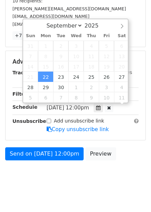 This screenshot has height=212, width=151. What do you see at coordinates (91, 56) in the screenshot?
I see `span: September 11, 2025` at bounding box center [91, 56].